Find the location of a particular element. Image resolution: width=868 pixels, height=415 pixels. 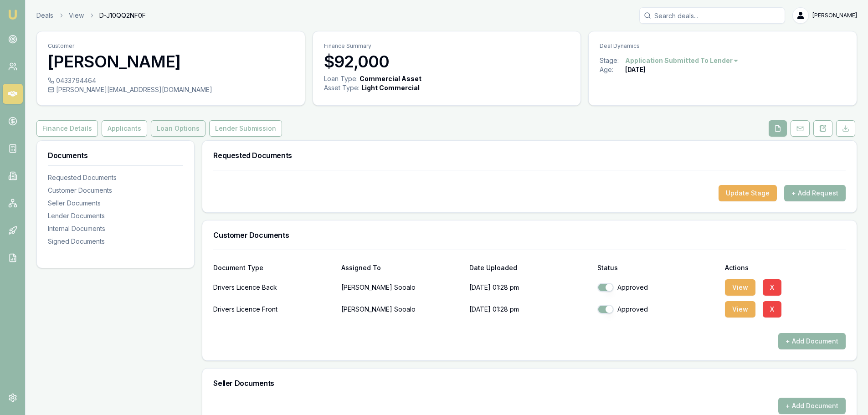

div: Actions is located at coordinates (785, 268).